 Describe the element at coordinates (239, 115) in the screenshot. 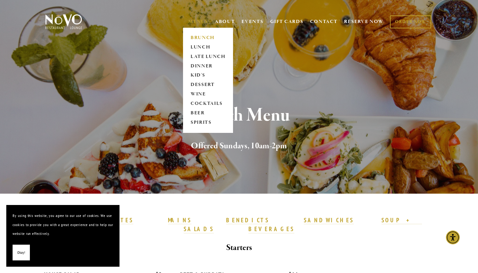

I see `h1: Brunch Menu` at that location.